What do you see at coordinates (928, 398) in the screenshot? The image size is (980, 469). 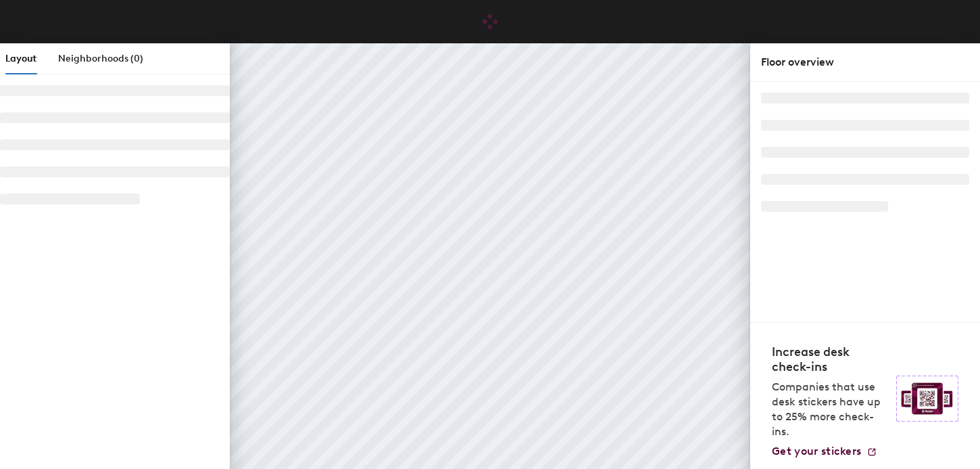 I see `img: Sticker logo` at bounding box center [928, 398].